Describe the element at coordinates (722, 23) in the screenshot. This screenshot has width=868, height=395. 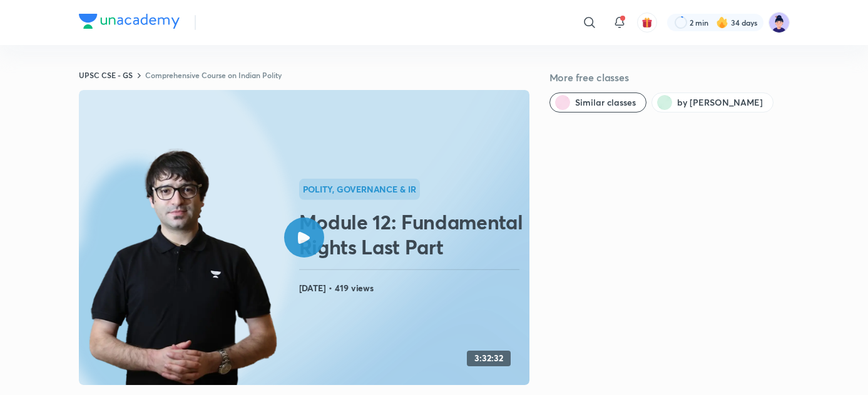
I see `img: streak` at that location.